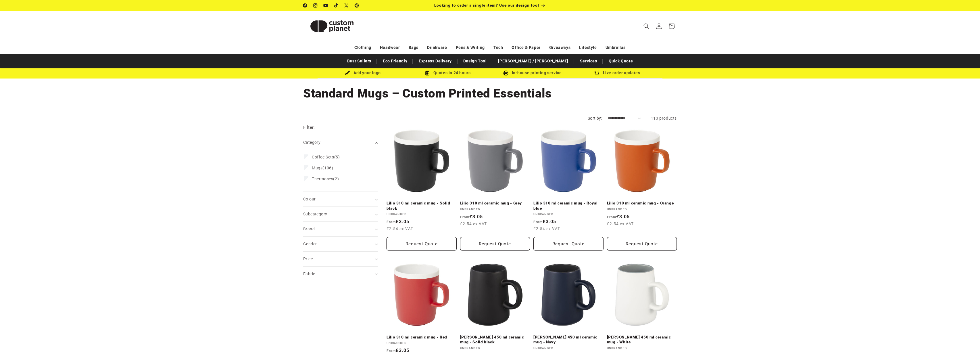 This screenshot has width=980, height=352. What do you see at coordinates (363, 47) in the screenshot?
I see `a: Clothing` at bounding box center [363, 47].